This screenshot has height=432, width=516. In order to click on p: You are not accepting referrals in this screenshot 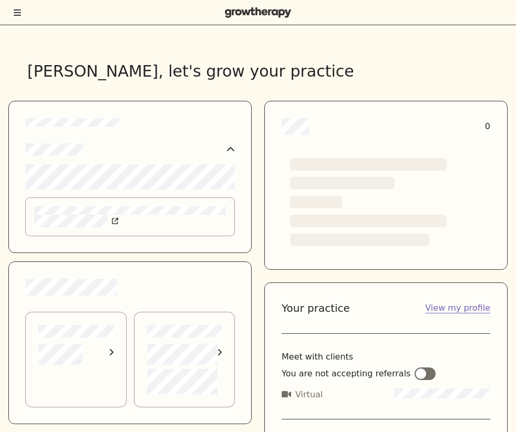, I will do `click(346, 374)`.